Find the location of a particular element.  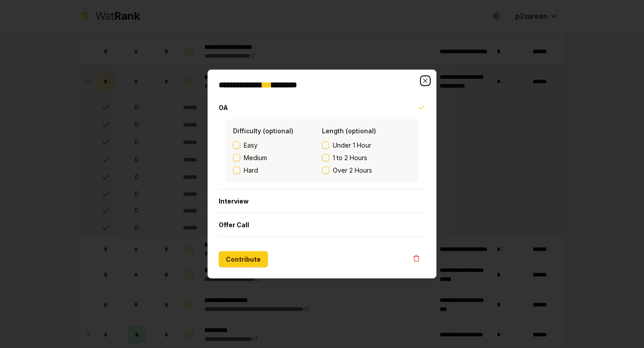

div: OA is located at coordinates (322, 154).